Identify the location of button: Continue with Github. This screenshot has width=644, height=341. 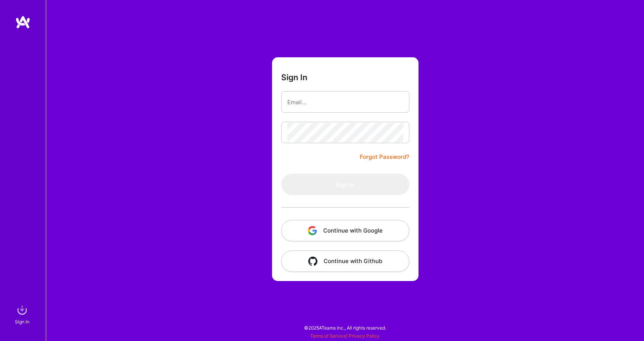
(345, 261).